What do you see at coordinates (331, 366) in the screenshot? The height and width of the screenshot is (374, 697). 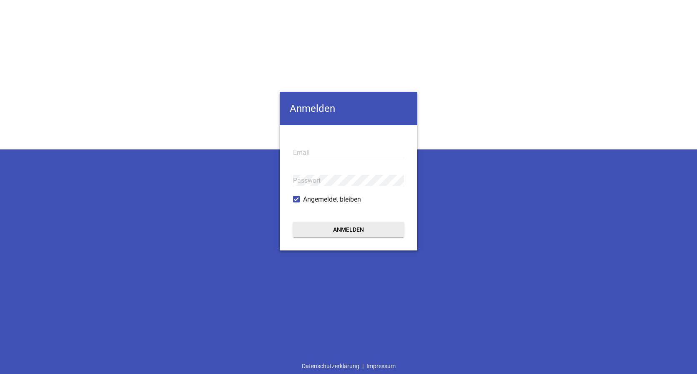 I see `a: Datenschutzerklärung` at bounding box center [331, 366].